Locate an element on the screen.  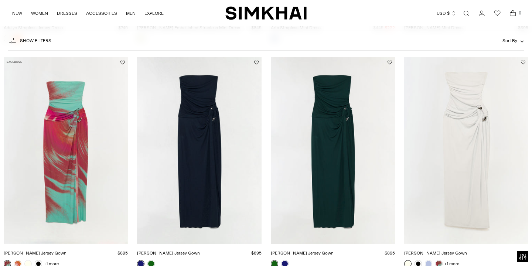
button: USD $ is located at coordinates (446, 13).